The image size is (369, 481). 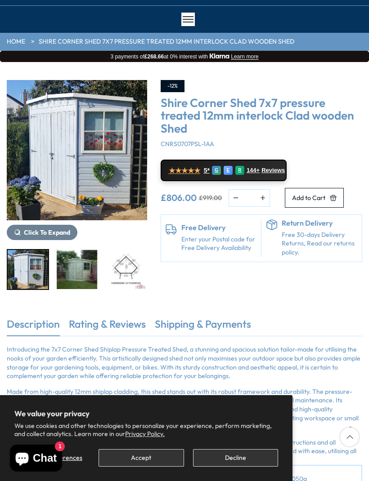 What do you see at coordinates (146, 414) in the screenshot?
I see `h2: We value your privacy` at bounding box center [146, 414].